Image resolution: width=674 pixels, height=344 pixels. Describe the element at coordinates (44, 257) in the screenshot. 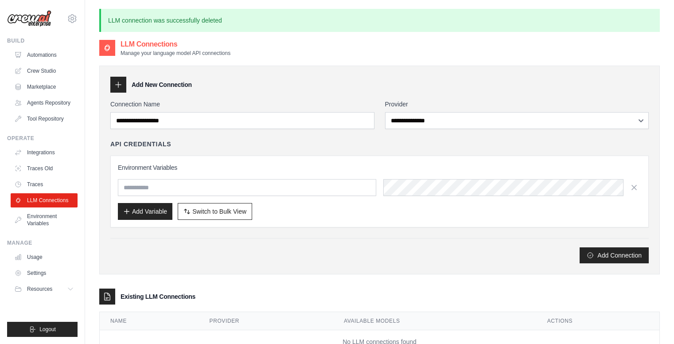

I see `a: Usage` at that location.